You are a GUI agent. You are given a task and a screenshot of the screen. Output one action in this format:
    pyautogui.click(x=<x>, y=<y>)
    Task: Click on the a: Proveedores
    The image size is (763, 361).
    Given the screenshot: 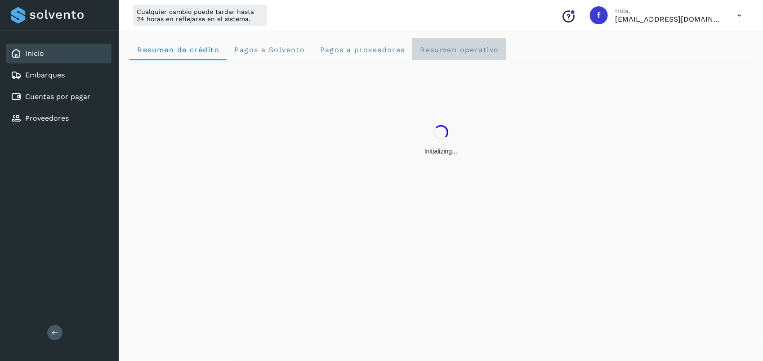 What is the action you would take?
    pyautogui.click(x=47, y=118)
    